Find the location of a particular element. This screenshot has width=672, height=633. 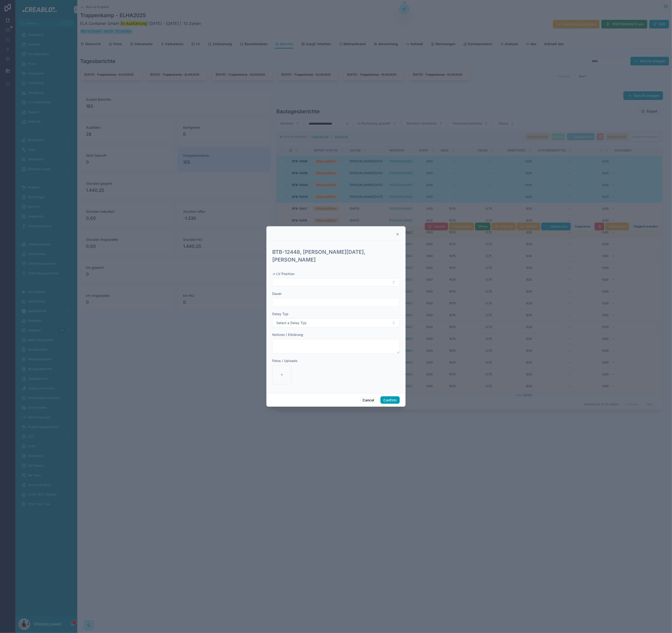

span: Fotos / Uploads is located at coordinates (285, 361).